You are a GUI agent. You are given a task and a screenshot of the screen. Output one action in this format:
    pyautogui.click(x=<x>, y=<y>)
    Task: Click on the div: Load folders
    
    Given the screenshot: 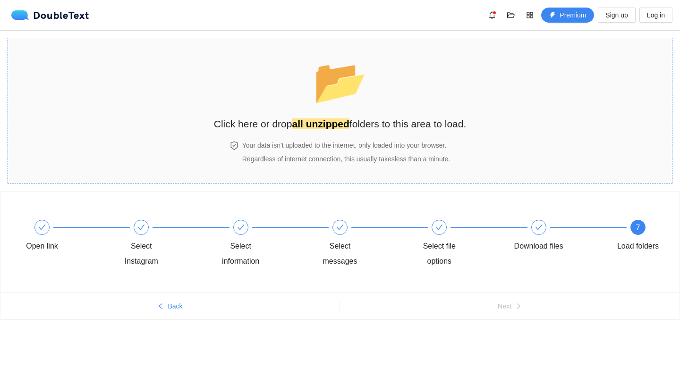 What is the action you would take?
    pyautogui.click(x=638, y=246)
    